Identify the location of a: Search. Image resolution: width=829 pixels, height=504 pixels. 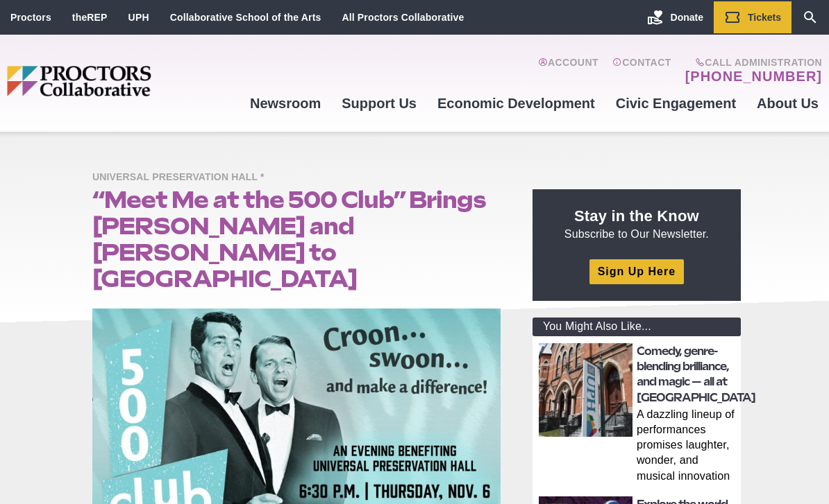
(810, 17).